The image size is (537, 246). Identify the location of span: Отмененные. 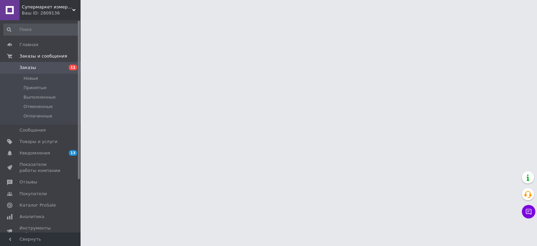
(38, 106).